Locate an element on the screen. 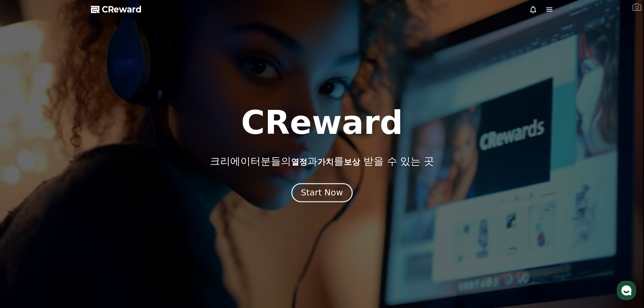 The height and width of the screenshot is (308, 644). span: 가치 is located at coordinates (326, 162).